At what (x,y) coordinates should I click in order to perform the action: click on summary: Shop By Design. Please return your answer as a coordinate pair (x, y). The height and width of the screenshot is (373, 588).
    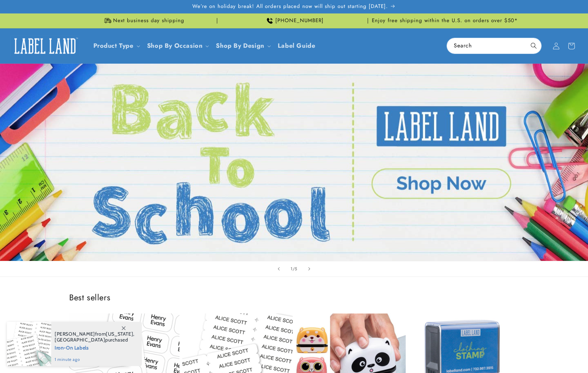
    Looking at the image, I should click on (243, 46).